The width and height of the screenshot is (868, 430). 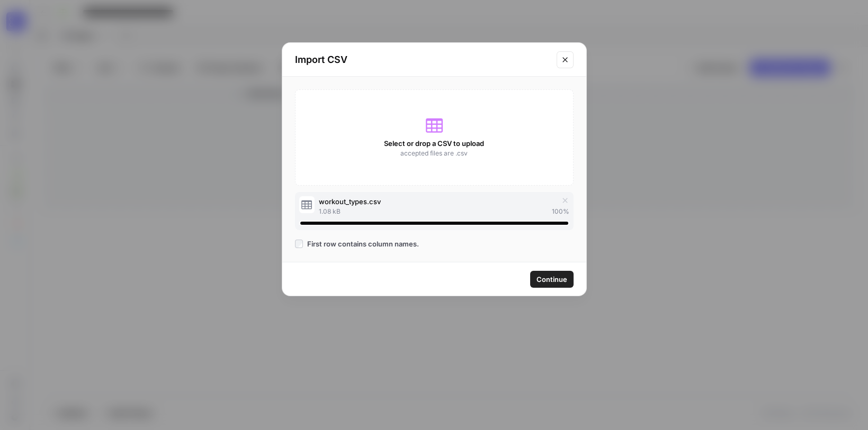 I want to click on span: First row contains column names., so click(x=363, y=244).